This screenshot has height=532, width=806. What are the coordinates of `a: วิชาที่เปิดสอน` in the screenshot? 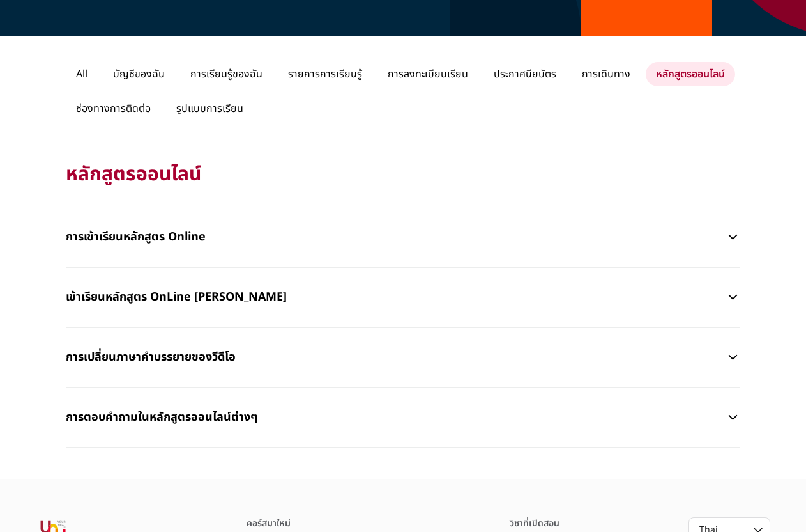 It's located at (534, 523).